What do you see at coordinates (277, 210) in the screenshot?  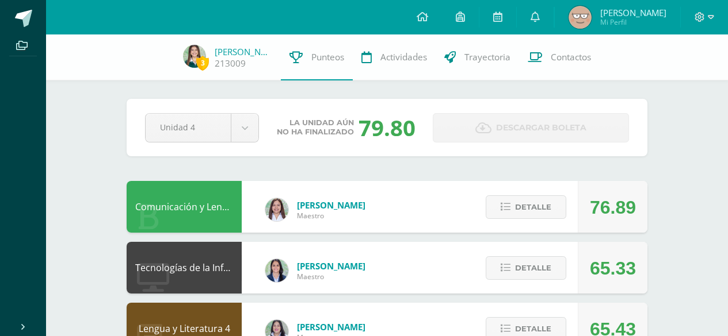 I see `img: acecb51a315cac2de2e3deefdb732c9f.png` at bounding box center [277, 210].